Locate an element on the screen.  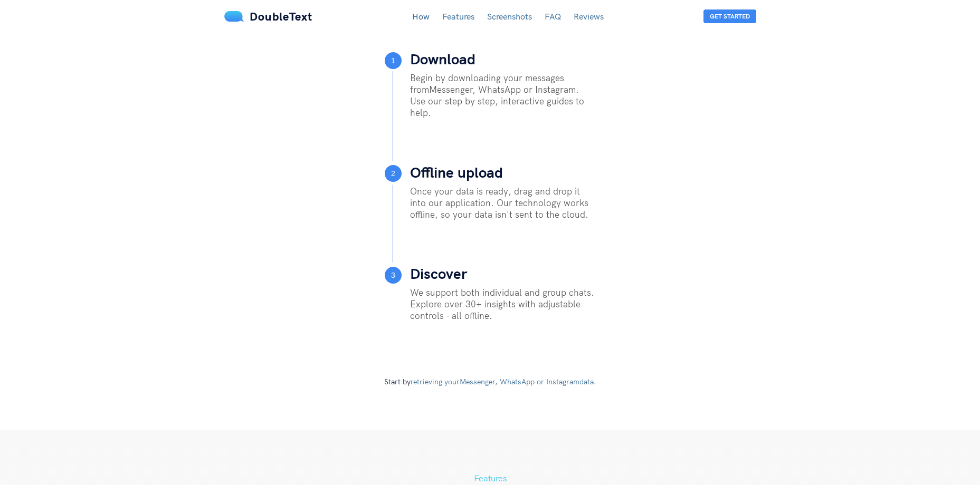
p: Once your data is ready, drag and drop it into our application. Our technology works offline, so ... is located at coordinates (503, 203).